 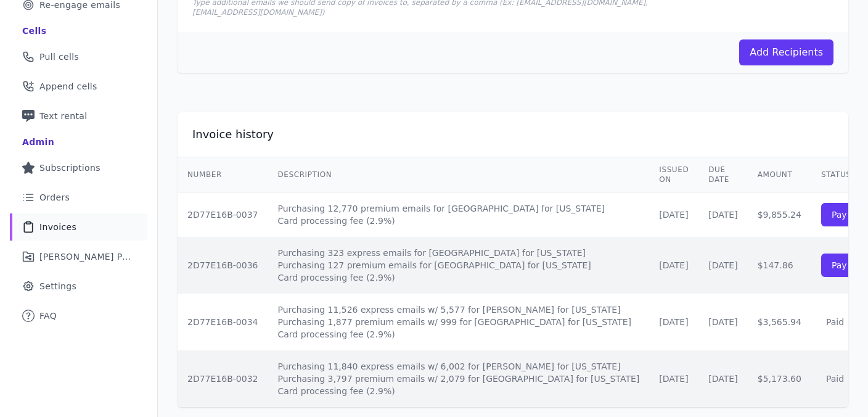 What do you see at coordinates (779, 379) in the screenshot?
I see `td: $5,173.60` at bounding box center [779, 379].